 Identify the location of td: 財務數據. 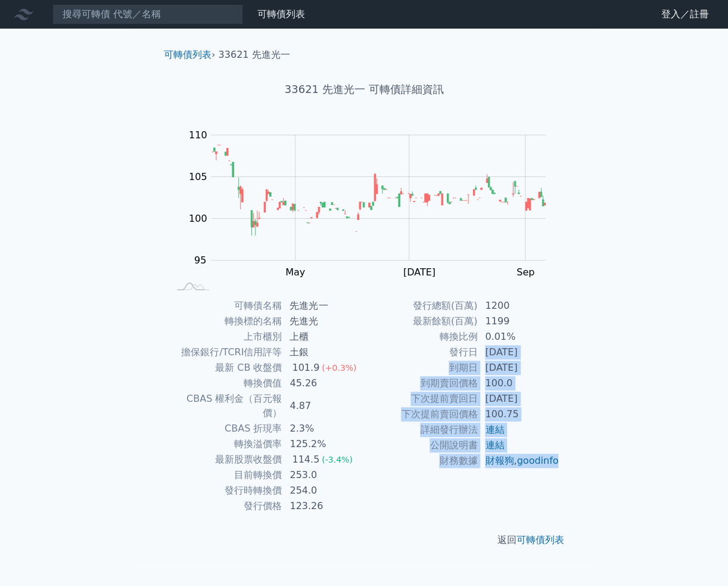
(421, 461).